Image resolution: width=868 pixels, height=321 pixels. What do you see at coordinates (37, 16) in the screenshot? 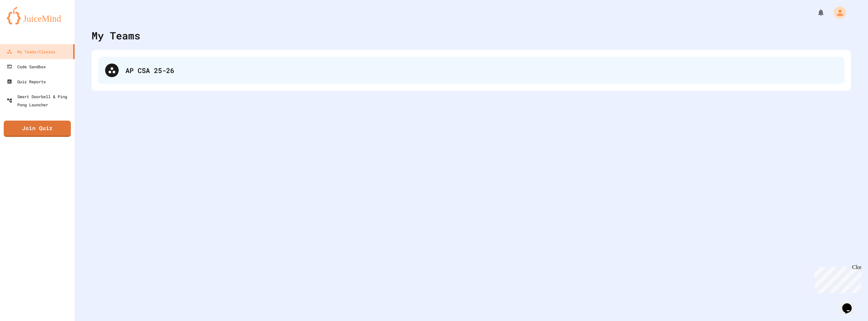
I see `img: logo-orange.svg` at bounding box center [37, 16].